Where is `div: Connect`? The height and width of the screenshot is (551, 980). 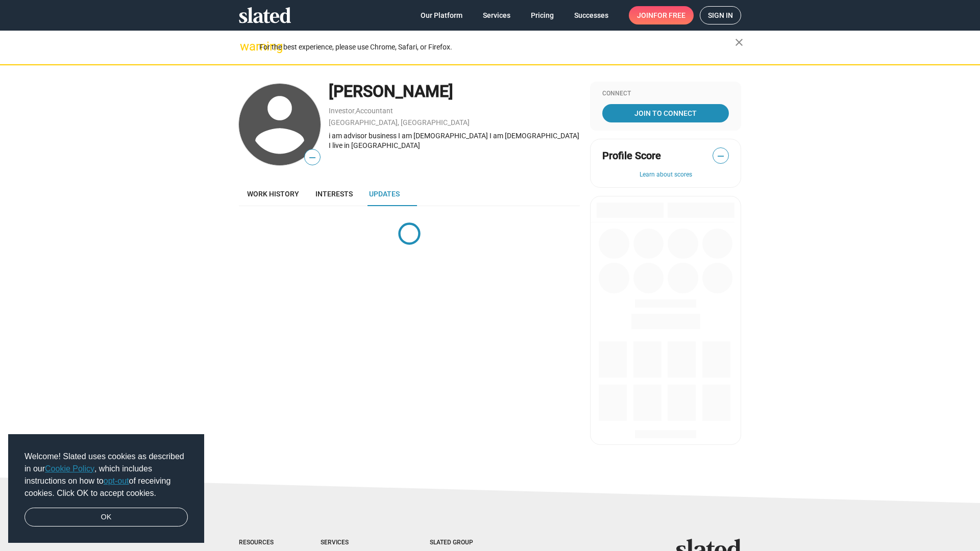 div: Connect is located at coordinates (666, 94).